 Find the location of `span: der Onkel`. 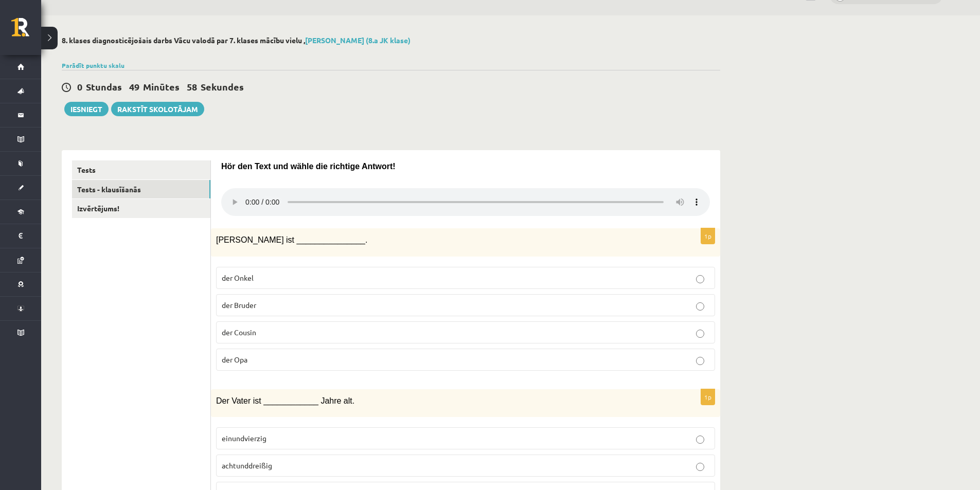

span: der Onkel is located at coordinates (237, 278).